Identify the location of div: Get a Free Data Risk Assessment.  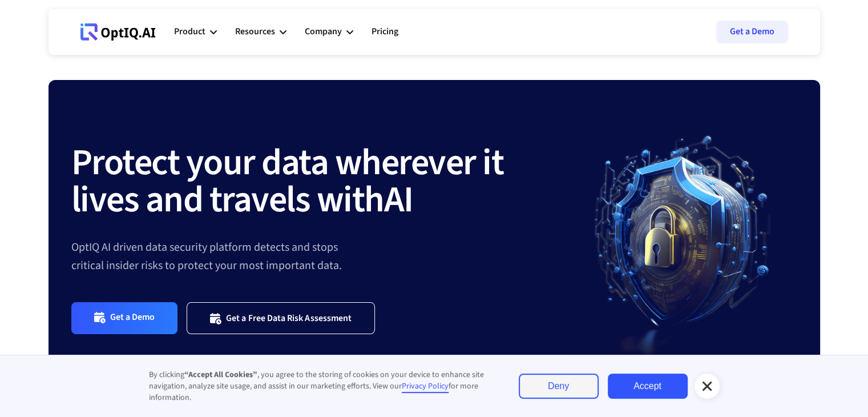
(289, 318).